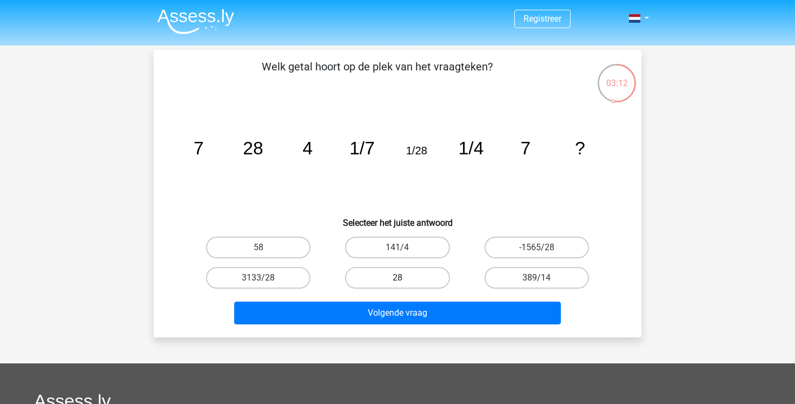  Describe the element at coordinates (362, 148) in the screenshot. I see `tspan: 1/7` at that location.